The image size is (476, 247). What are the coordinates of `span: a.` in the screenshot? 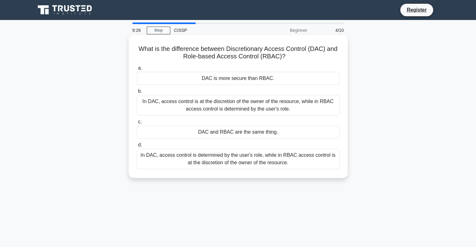 It's located at (140, 68).